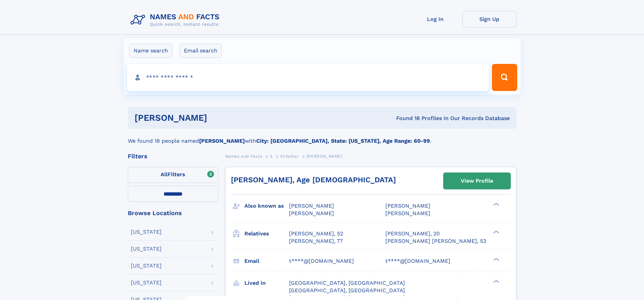 This screenshot has height=300, width=644. Describe the element at coordinates (267, 206) in the screenshot. I see `h3: Also known as` at that location.